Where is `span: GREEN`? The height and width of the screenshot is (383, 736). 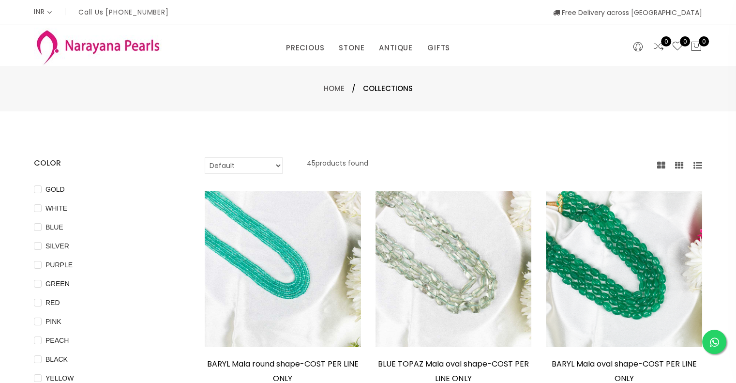 span: GREEN is located at coordinates (58, 283).